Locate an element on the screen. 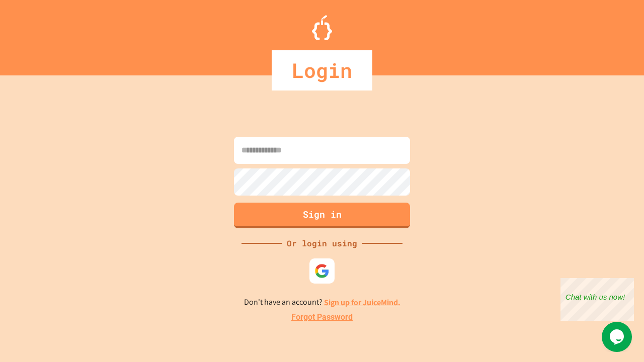  img: google-icon.svg is located at coordinates (322, 271).